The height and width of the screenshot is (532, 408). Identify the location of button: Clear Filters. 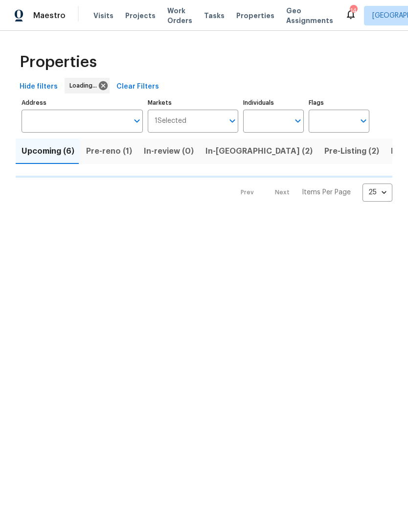
(137, 87).